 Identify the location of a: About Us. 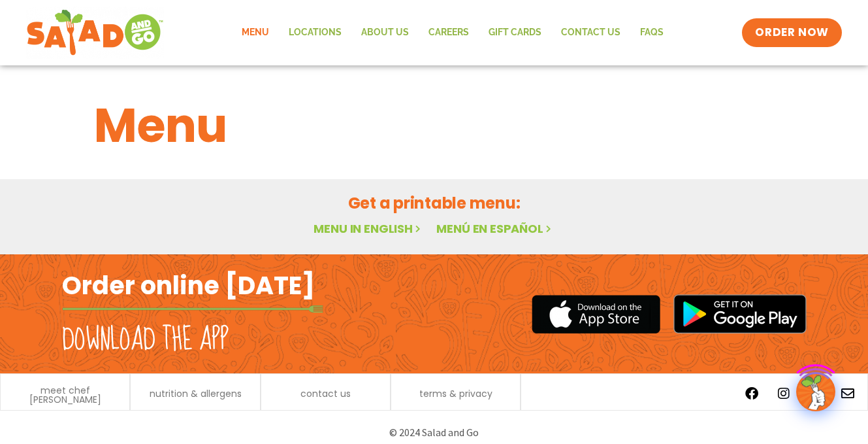
(385, 33).